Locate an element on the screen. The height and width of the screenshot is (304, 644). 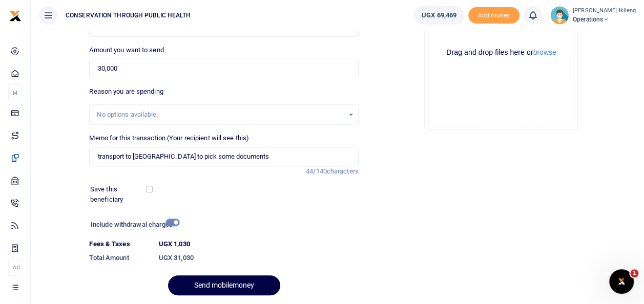
span: CONSERVATION THROUGH PUBLIC HEALTH is located at coordinates (128, 15).